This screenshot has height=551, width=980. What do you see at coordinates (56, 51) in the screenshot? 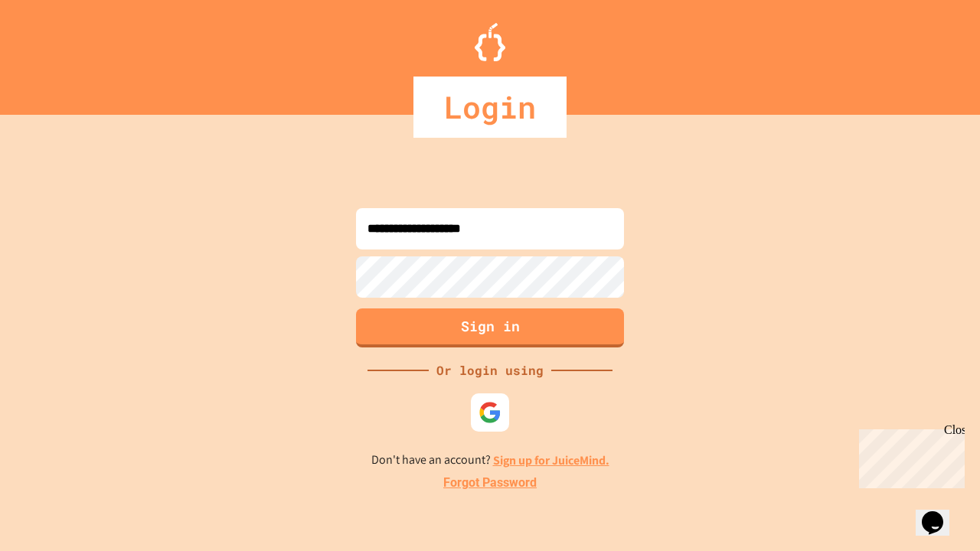
I see `div: Chat with us now!Close` at bounding box center [56, 51].